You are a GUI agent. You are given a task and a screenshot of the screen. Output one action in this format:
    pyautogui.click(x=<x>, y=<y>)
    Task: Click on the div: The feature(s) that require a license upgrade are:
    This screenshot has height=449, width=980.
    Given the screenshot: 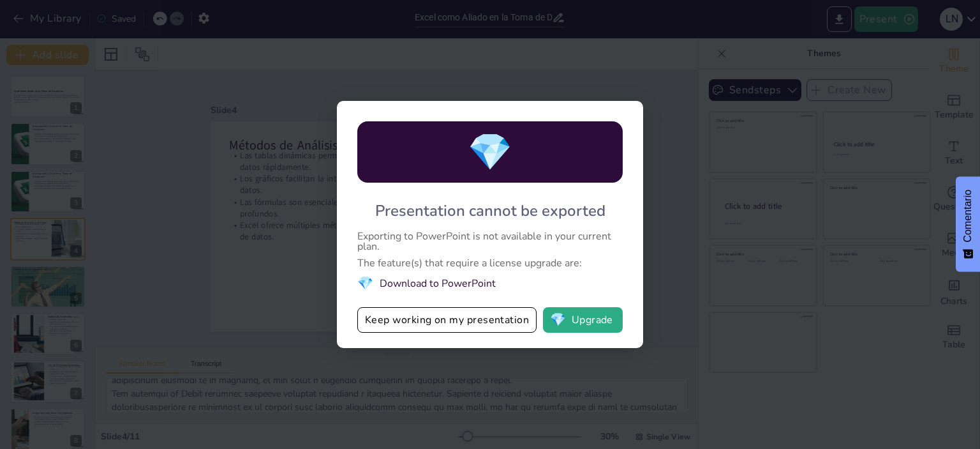 What is the action you would take?
    pyautogui.click(x=490, y=263)
    